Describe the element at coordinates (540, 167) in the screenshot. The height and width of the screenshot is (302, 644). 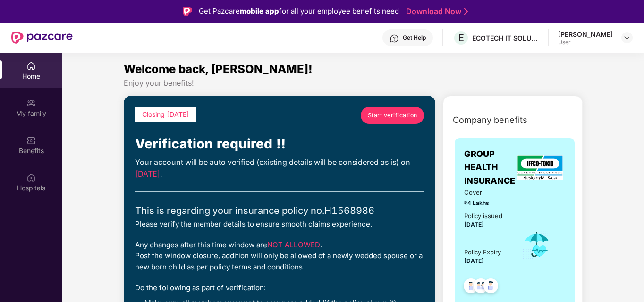
I see `img: insurerLogo` at that location.